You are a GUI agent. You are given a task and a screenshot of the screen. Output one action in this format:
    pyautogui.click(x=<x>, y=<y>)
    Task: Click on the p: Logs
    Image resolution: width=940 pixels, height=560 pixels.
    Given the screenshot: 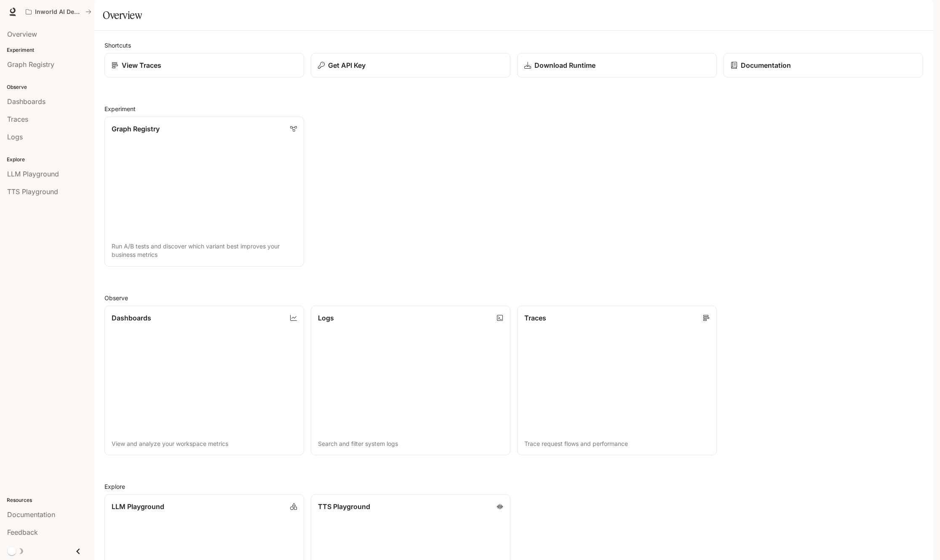 What is the action you would take?
    pyautogui.click(x=326, y=318)
    